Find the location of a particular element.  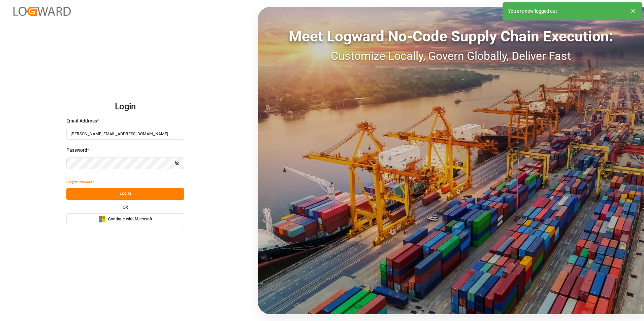

button: Continue with Microsoft is located at coordinates (125, 219).